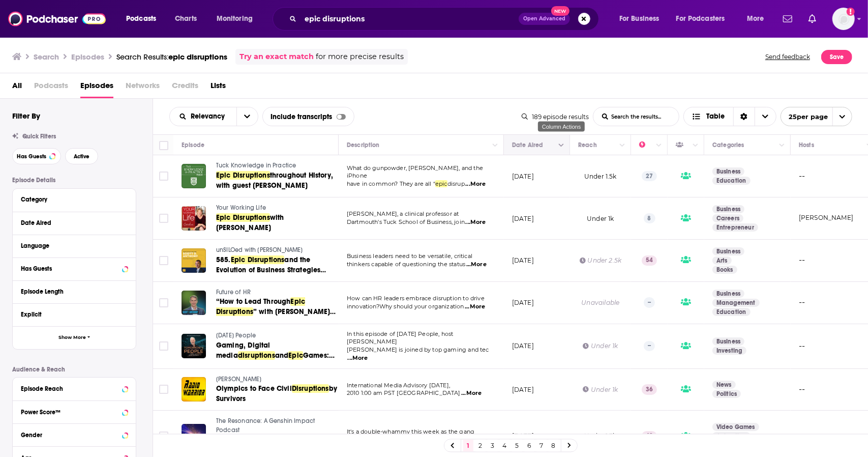 This screenshot has height=457, width=868. I want to click on span: have in common? They are all “, so click(391, 184).